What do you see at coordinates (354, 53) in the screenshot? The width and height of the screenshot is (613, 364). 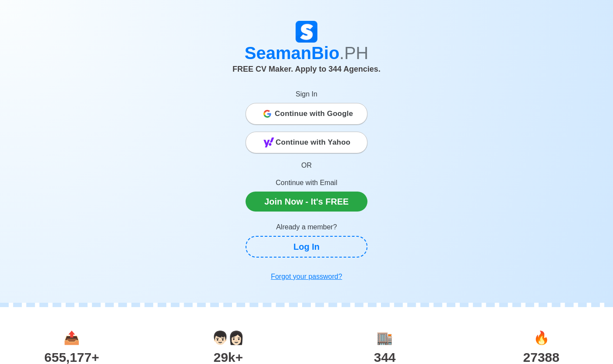 I see `span: .PH` at bounding box center [354, 53].